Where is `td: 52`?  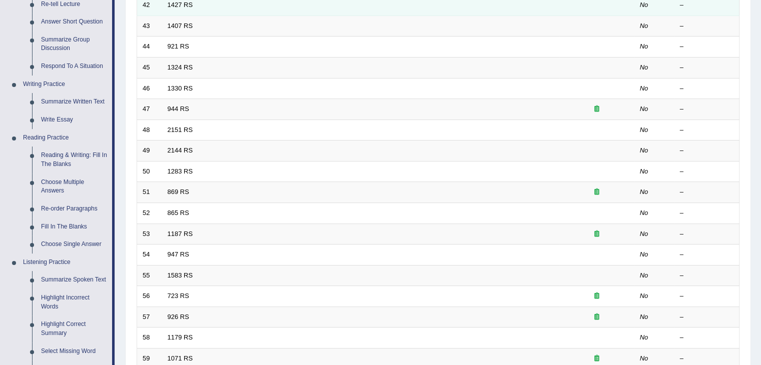 td: 52 is located at coordinates (150, 213).